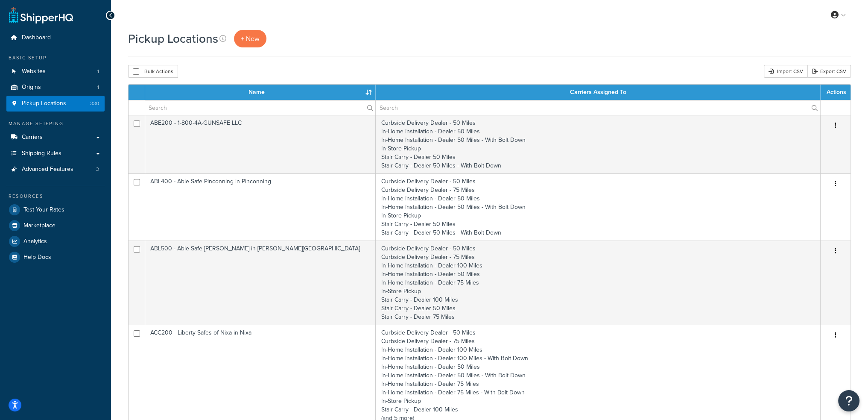  Describe the element at coordinates (598, 92) in the screenshot. I see `th: Carriers Assigned To` at that location.